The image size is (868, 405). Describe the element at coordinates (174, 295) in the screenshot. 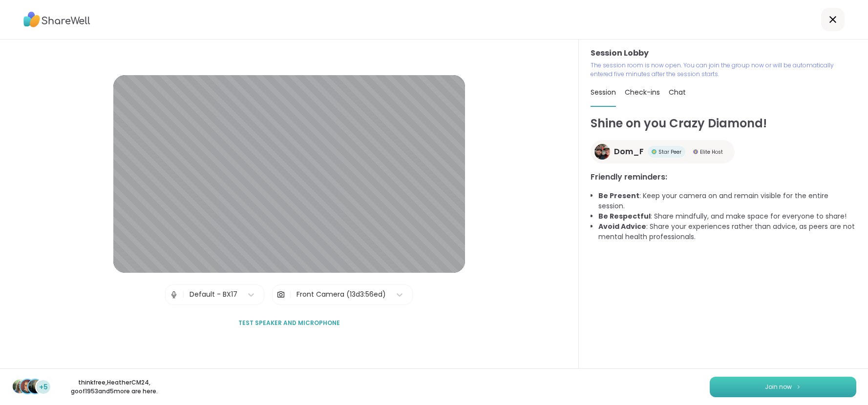

I see `img: Microphone` at that location.